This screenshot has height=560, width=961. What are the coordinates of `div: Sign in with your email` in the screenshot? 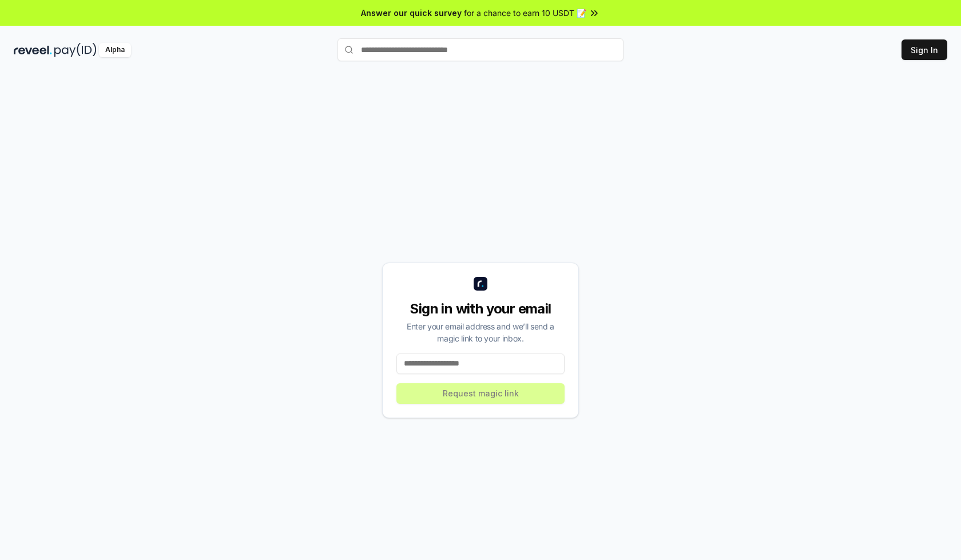 It's located at (481, 309).